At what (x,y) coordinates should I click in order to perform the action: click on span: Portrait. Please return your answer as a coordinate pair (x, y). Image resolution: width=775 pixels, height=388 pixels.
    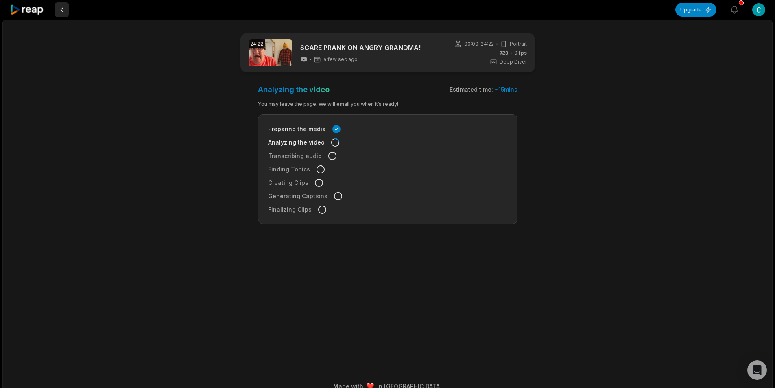
    Looking at the image, I should click on (518, 44).